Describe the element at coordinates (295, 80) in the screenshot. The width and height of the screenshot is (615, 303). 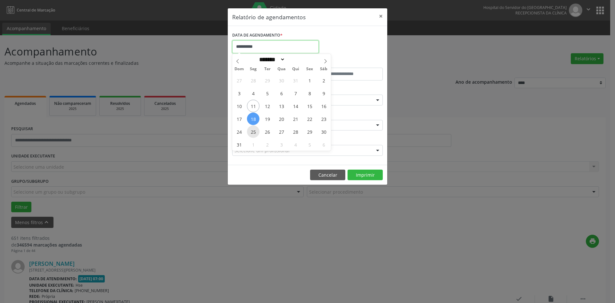
I see `span: Julho 31, 2025` at that location.